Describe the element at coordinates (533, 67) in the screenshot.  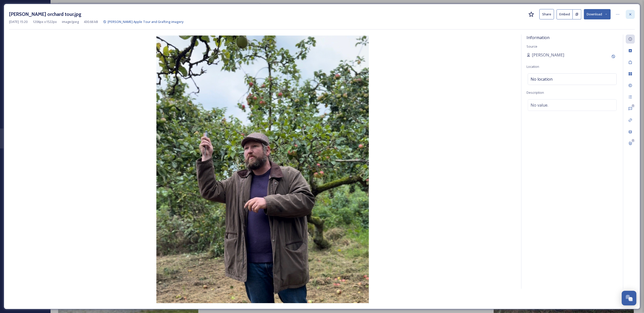
I see `span: Location` at that location.